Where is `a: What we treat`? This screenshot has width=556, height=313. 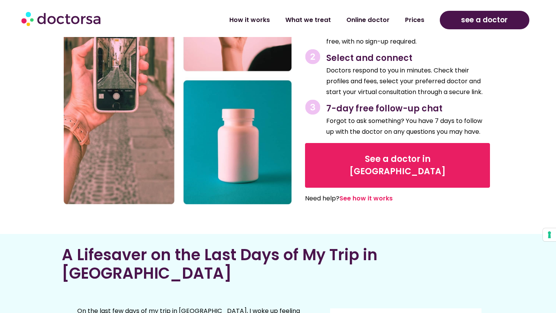 a: What we treat is located at coordinates (308, 20).